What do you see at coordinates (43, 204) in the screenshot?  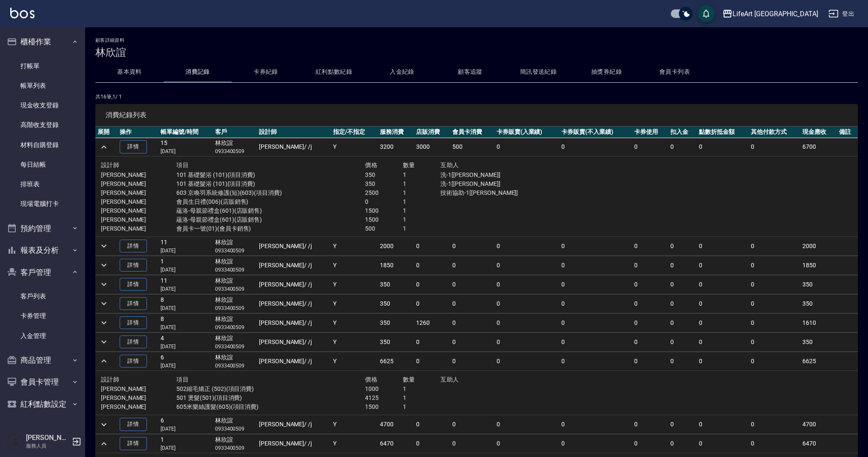 I see `a: 現場電腦打卡` at bounding box center [43, 204].